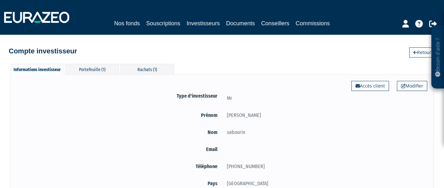  What do you see at coordinates (127, 23) in the screenshot?
I see `a: Nos fonds` at bounding box center [127, 23].